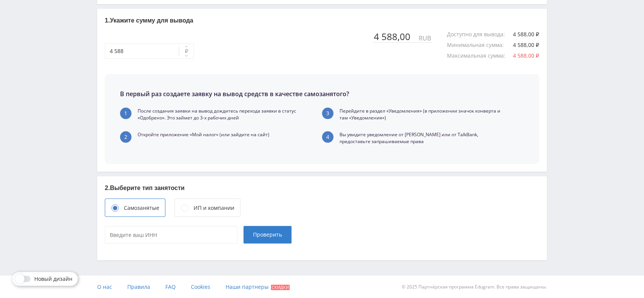 The image size is (644, 298). Describe the element at coordinates (267, 235) in the screenshot. I see `span: Проверить` at that location.